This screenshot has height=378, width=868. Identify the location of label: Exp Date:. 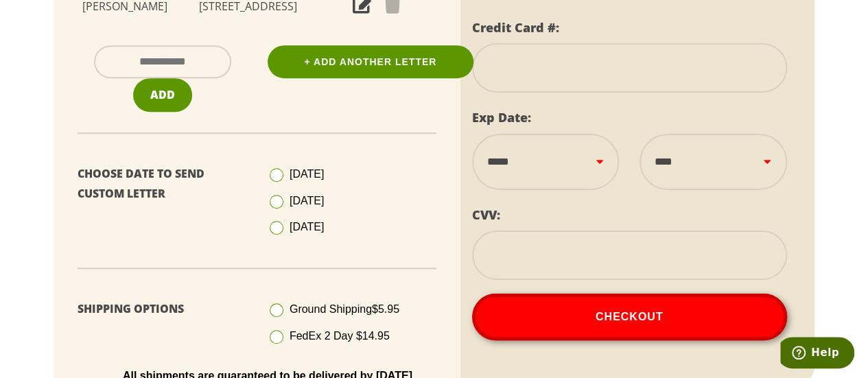
(501, 117).